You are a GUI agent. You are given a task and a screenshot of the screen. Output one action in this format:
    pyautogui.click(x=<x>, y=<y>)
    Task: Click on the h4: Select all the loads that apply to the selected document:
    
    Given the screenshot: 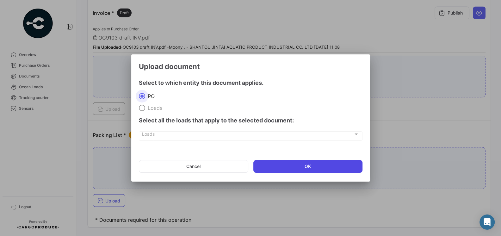 What is the action you would take?
    pyautogui.click(x=251, y=121)
    